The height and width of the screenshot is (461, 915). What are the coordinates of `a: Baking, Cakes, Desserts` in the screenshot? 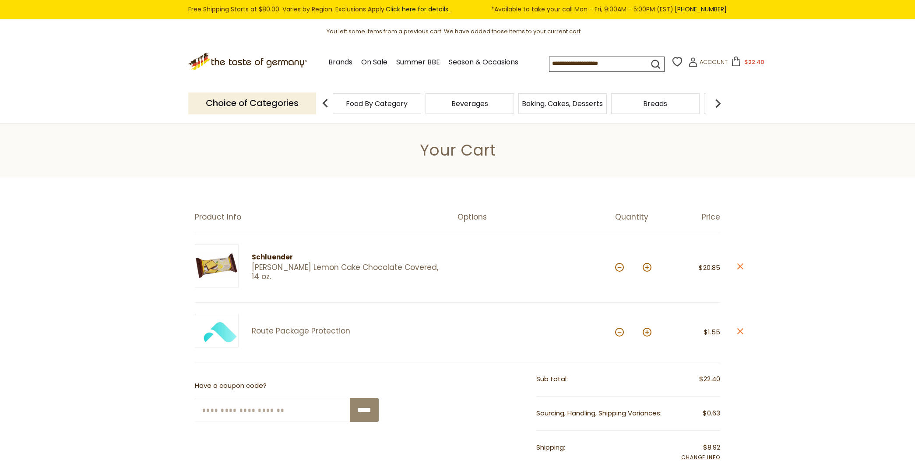 It's located at (562, 103).